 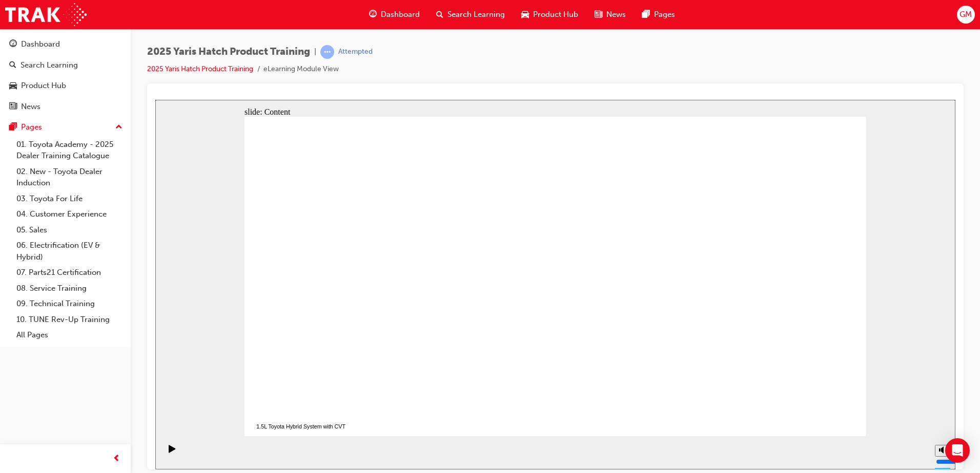 What do you see at coordinates (69, 230) in the screenshot?
I see `a: 05. Sales` at bounding box center [69, 230].